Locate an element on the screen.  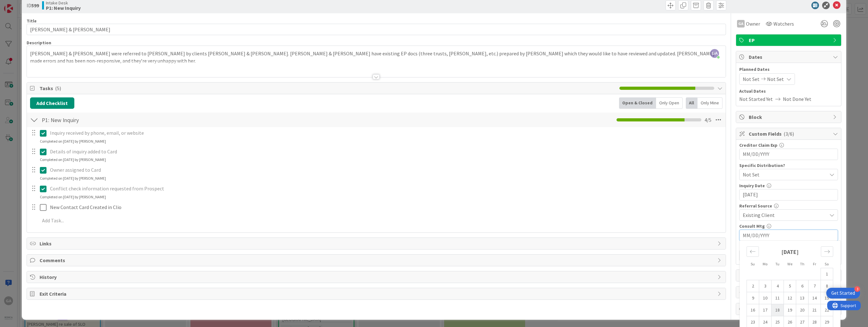
td: Wednesday, 11/12/2025 12:00 PM is located at coordinates (790, 298).